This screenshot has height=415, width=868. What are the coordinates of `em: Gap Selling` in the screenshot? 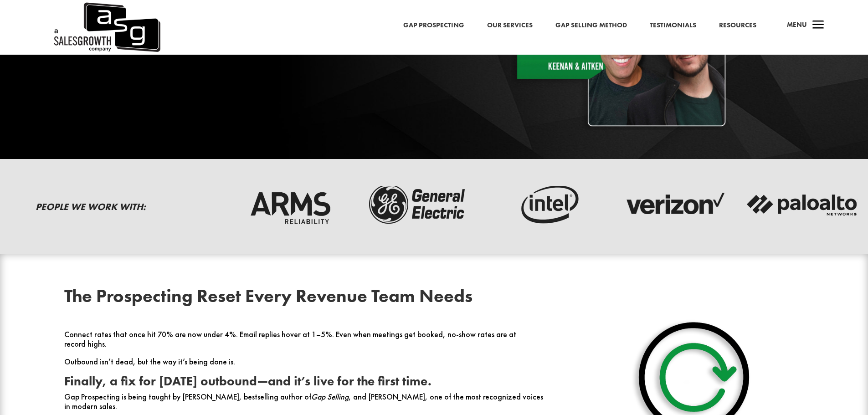 It's located at (330, 396).